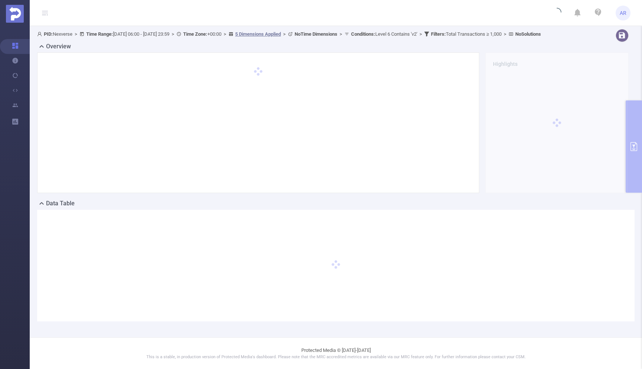 The width and height of the screenshot is (642, 369). I want to click on i: icon: user, so click(41, 34).